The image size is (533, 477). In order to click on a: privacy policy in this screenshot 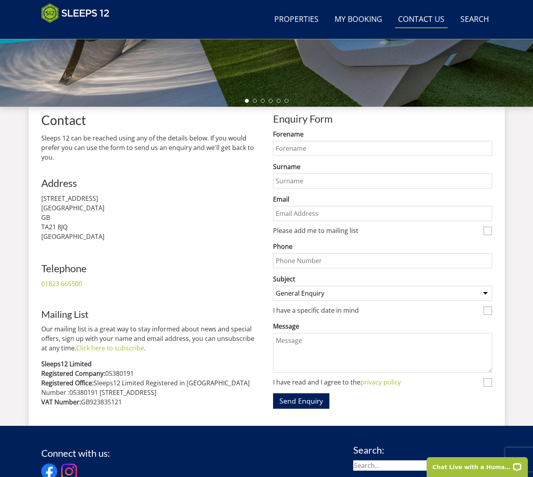, I will do `click(381, 382)`.